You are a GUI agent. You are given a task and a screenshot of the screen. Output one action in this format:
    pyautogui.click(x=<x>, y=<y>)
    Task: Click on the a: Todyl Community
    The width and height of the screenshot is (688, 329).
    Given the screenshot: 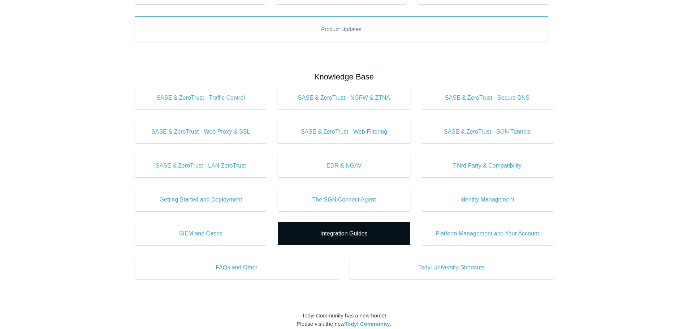 What is the action you would take?
    pyautogui.click(x=367, y=323)
    